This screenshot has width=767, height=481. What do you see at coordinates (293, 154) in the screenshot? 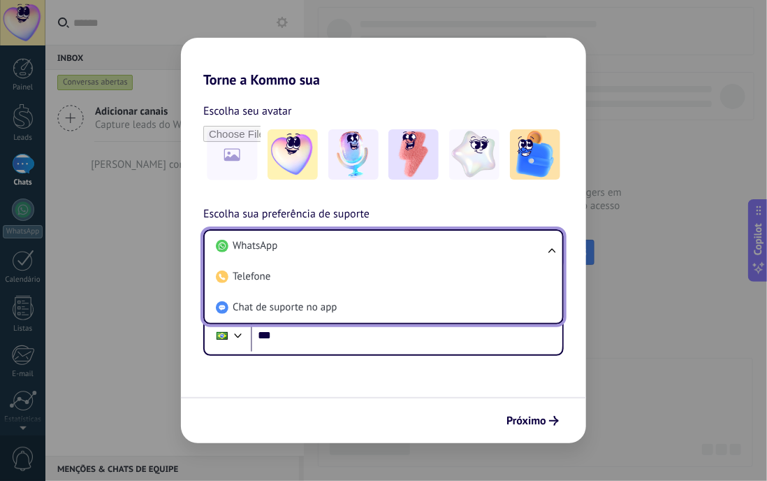
I see `img: -1.jpeg` at bounding box center [293, 154].